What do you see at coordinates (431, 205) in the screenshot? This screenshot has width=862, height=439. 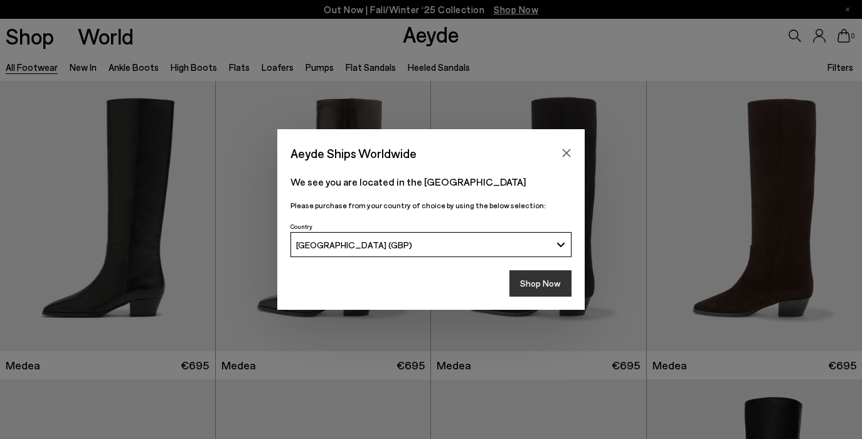 I see `p: Please purchase from your country of choice by using the below selection:` at bounding box center [431, 205].